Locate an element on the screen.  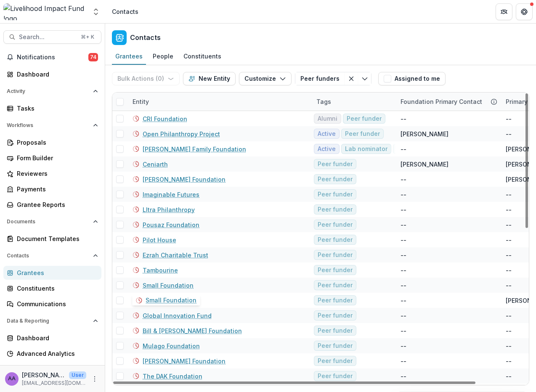
a: Communications is located at coordinates (52, 304).